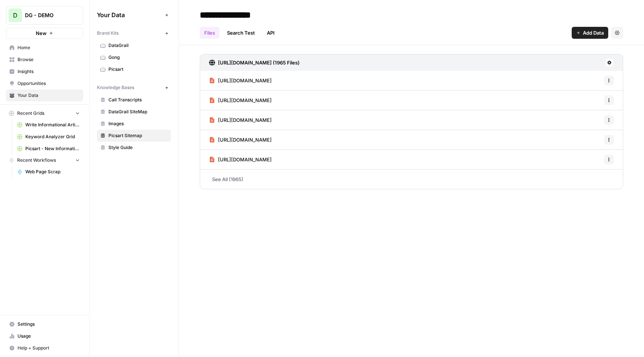 This screenshot has height=357, width=644. I want to click on span: Home, so click(48, 48).